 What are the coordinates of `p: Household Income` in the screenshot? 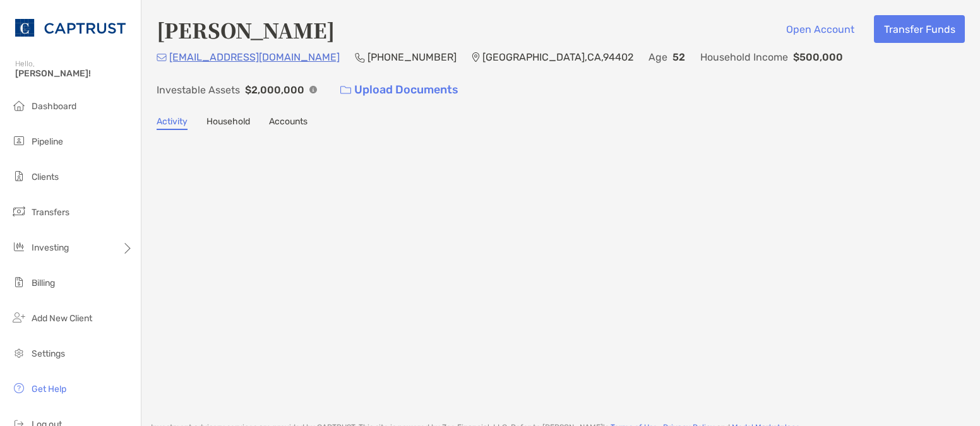 It's located at (744, 57).